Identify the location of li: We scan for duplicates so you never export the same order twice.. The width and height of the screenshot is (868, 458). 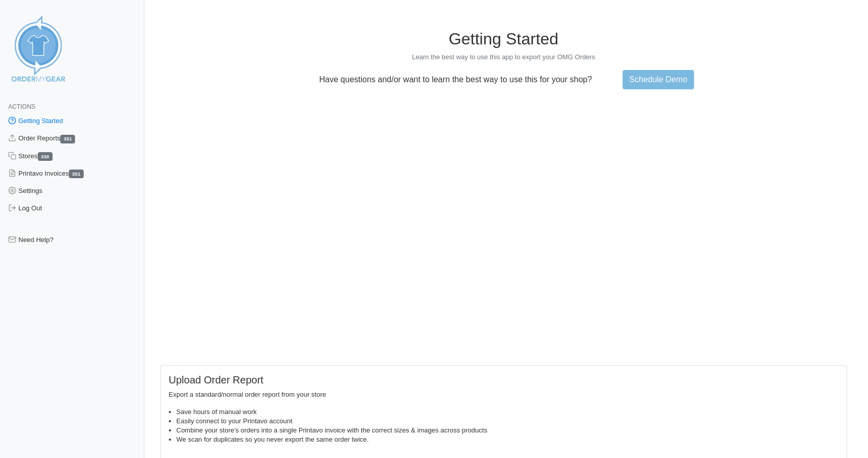
(508, 440).